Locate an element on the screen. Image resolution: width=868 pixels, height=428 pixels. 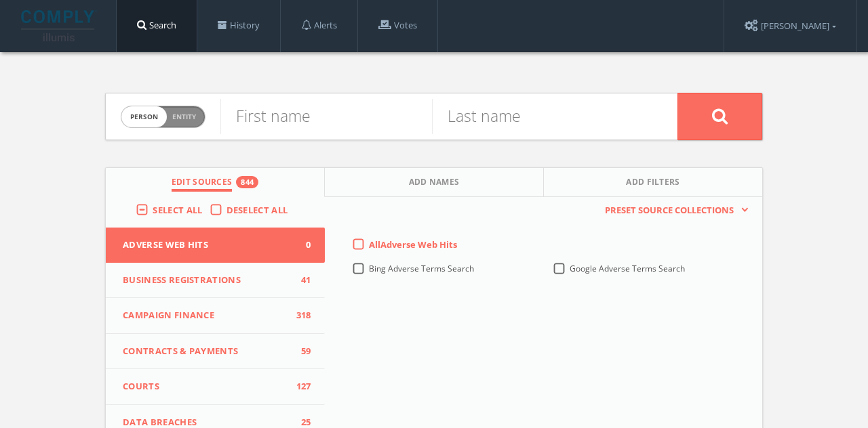
button: Contracts & Payments59 is located at coordinates (215, 352).